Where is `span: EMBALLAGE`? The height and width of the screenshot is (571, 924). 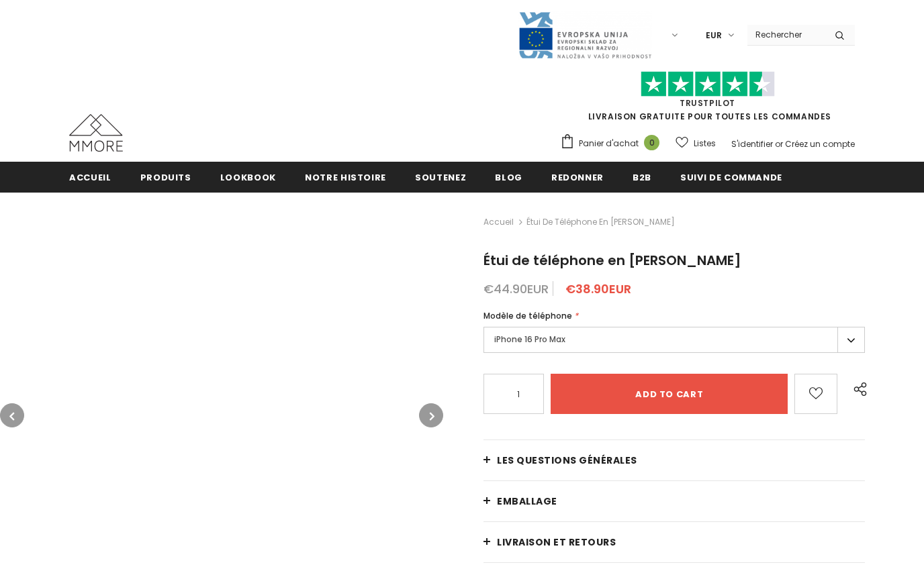
span: EMBALLAGE is located at coordinates (527, 501).